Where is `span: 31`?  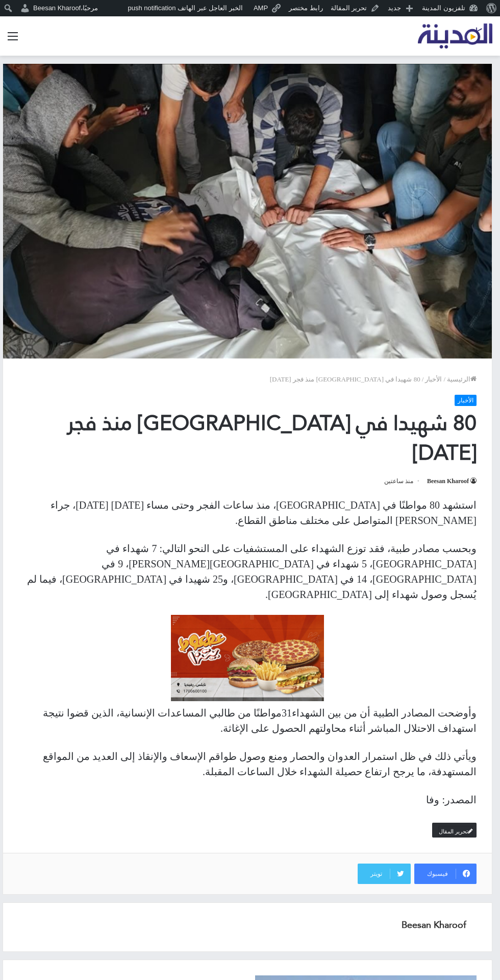 span: 31 is located at coordinates (287, 712).